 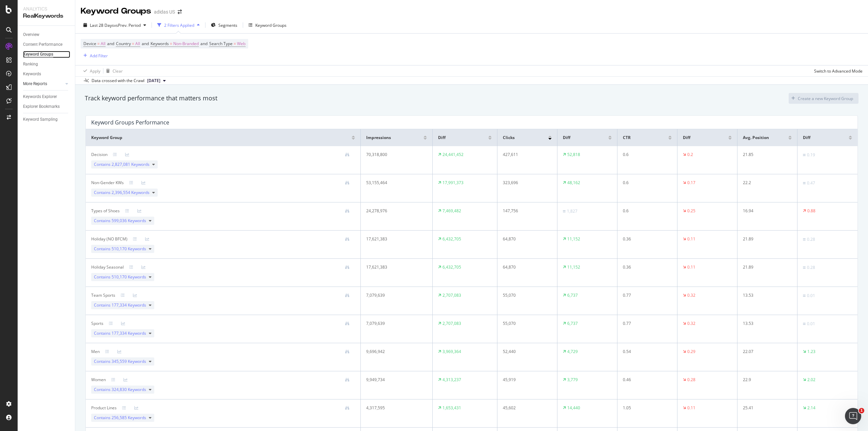 What do you see at coordinates (115, 25) in the screenshot?
I see `button: Last 28 DaysvsPrev. Period` at bounding box center [115, 25].